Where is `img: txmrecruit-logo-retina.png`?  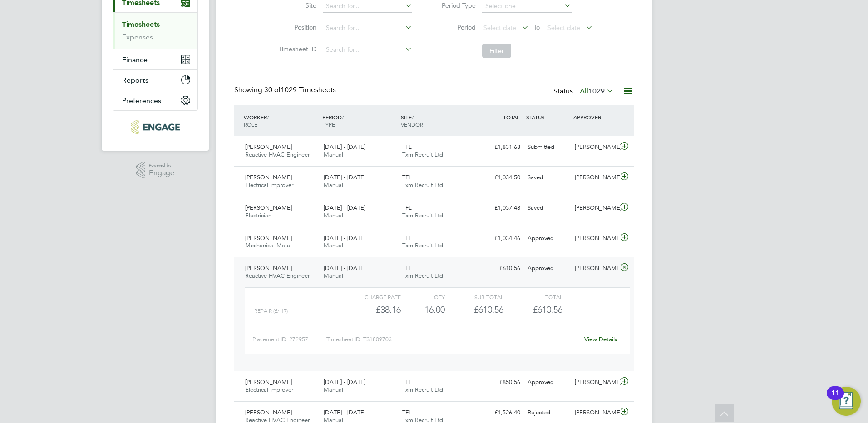
img: txmrecruit-logo-retina.png is located at coordinates (155, 127).